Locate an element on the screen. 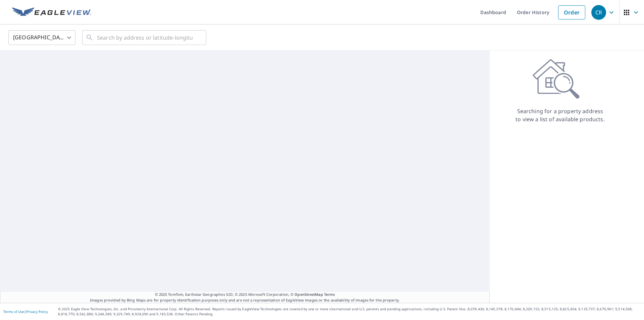  a: Terms of Use is located at coordinates (14, 312).